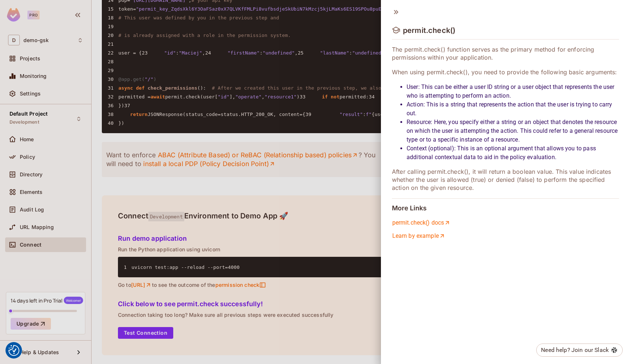  I want to click on img: Revisit consent button, so click(14, 351).